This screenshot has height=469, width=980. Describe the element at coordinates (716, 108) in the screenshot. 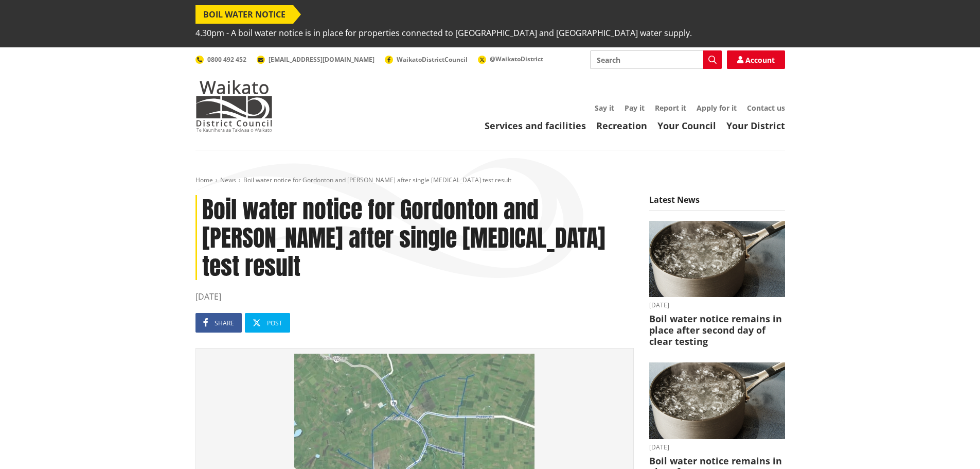

I see `a: Apply for it` at that location.